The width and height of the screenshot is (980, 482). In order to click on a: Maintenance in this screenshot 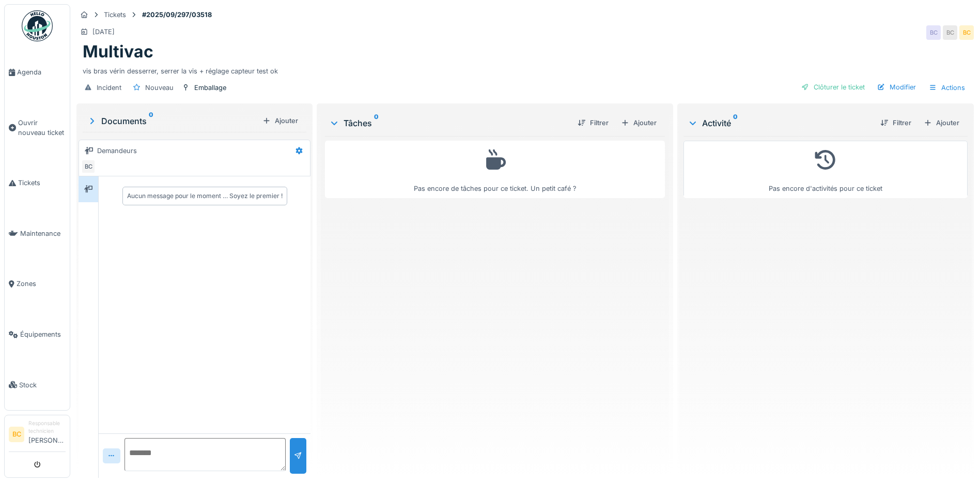, I will do `click(37, 234)`.